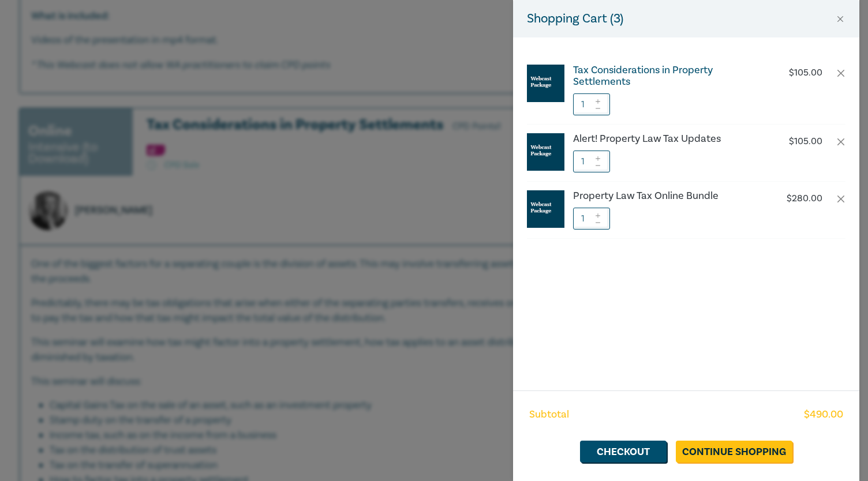 The width and height of the screenshot is (868, 481). What do you see at coordinates (840, 19) in the screenshot?
I see `button: Close` at bounding box center [840, 19].